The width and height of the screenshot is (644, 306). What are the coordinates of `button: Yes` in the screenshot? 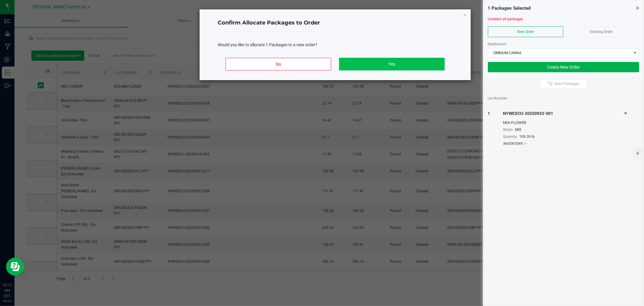 It's located at (392, 64).